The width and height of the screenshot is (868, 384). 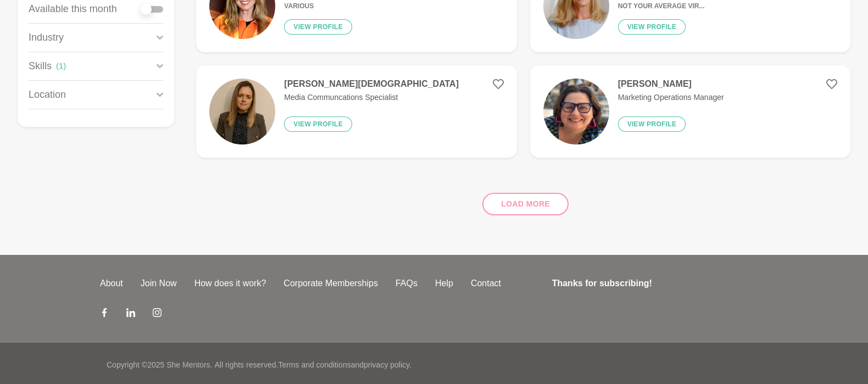 What do you see at coordinates (661, 6) in the screenshot?
I see `h6: Not Your Average Vir...` at bounding box center [661, 6].